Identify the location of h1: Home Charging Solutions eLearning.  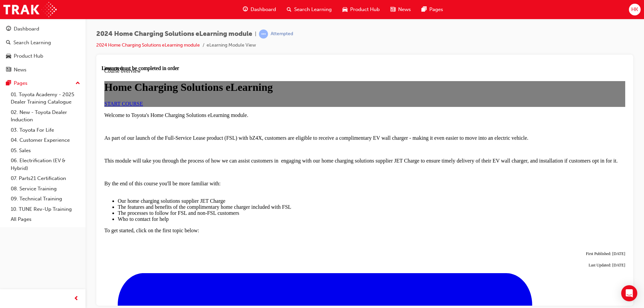
(263, 22).